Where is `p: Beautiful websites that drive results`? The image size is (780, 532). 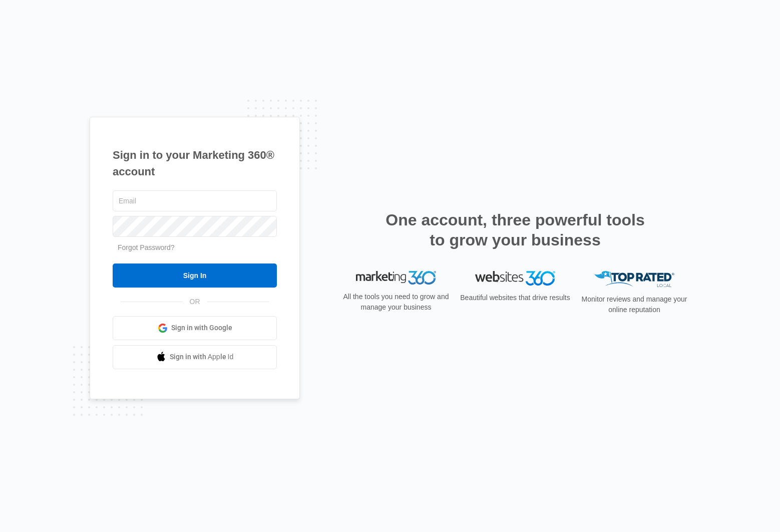 p: Beautiful websites that drive results is located at coordinates (515, 298).